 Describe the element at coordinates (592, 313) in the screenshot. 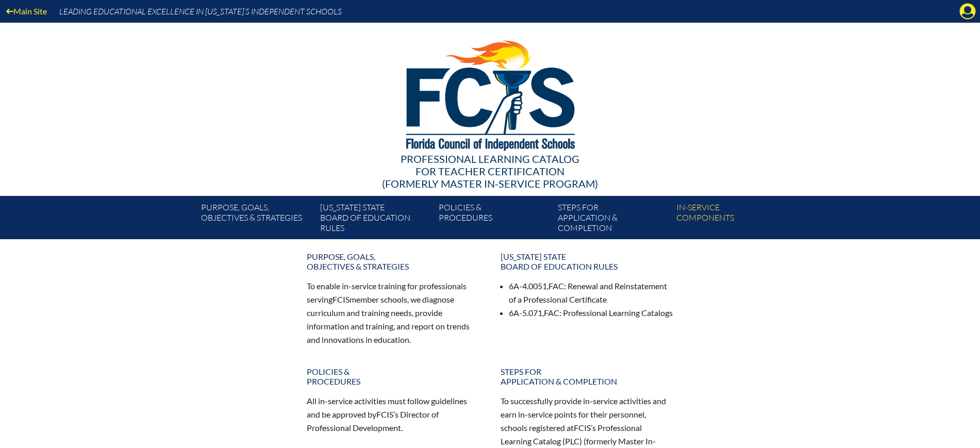

I see `li: 6A-5.071, : Professional Learning Catalogs` at that location.